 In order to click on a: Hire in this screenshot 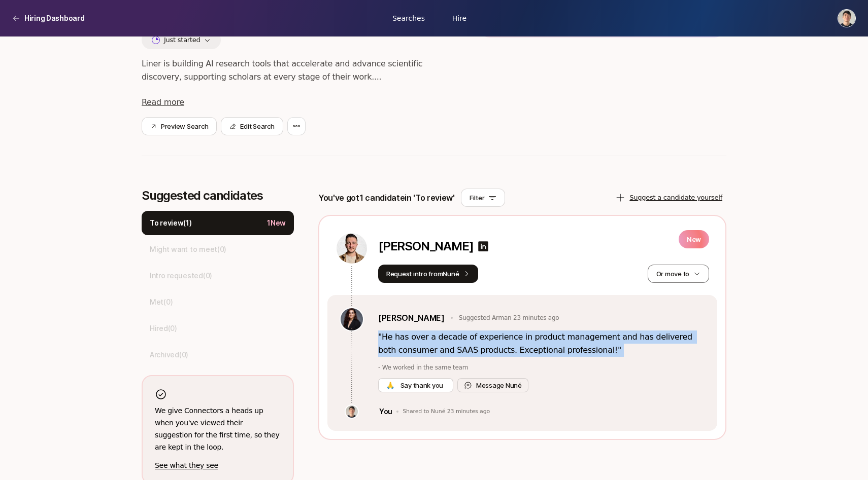, I will do `click(459, 18)`.